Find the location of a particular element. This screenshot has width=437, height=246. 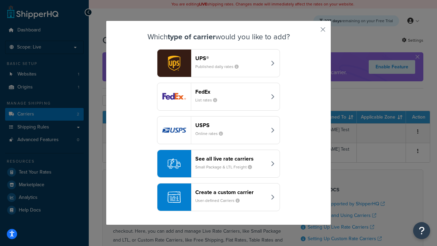

header: UPS® is located at coordinates (231, 58).